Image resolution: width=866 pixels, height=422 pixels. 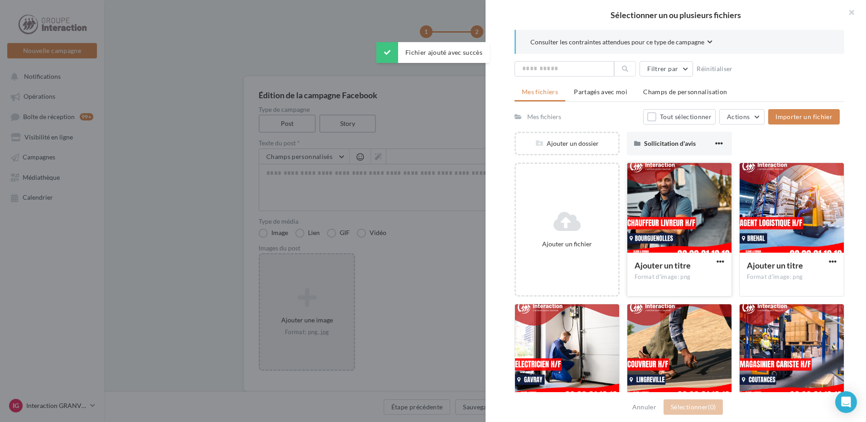 What do you see at coordinates (693, 407) in the screenshot?
I see `button: Sélectionner(0)` at bounding box center [693, 407].